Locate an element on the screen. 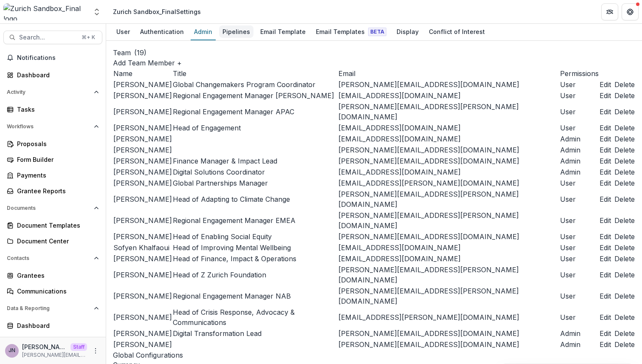 The width and height of the screenshot is (642, 364). div: Proposals is located at coordinates (56, 144).